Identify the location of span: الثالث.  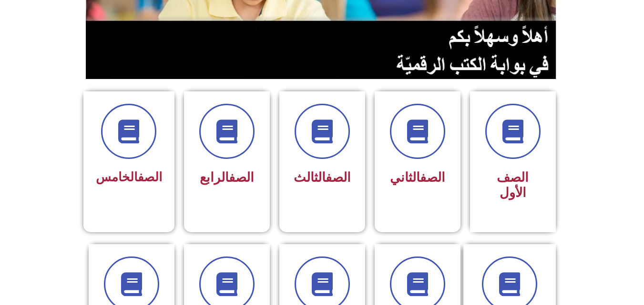
(322, 177).